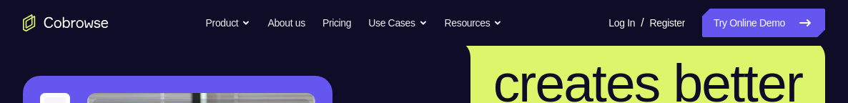  I want to click on a: Try Online Demo, so click(764, 23).